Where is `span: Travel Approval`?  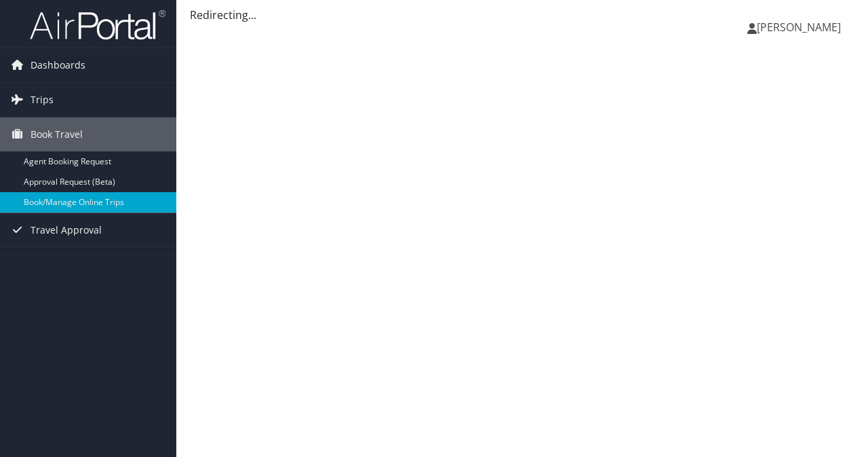
span: Travel Approval is located at coordinates (66, 230).